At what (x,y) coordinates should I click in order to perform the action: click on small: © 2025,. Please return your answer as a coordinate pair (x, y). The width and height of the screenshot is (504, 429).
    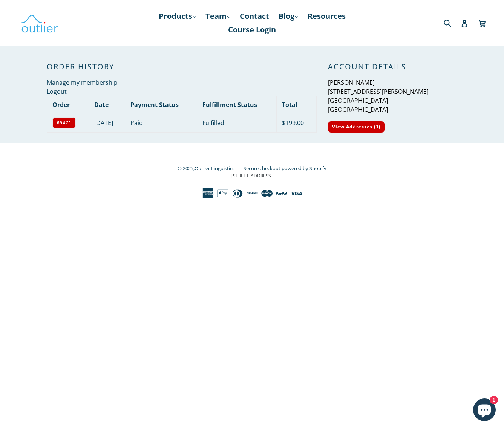
    Looking at the image, I should click on (210, 168).